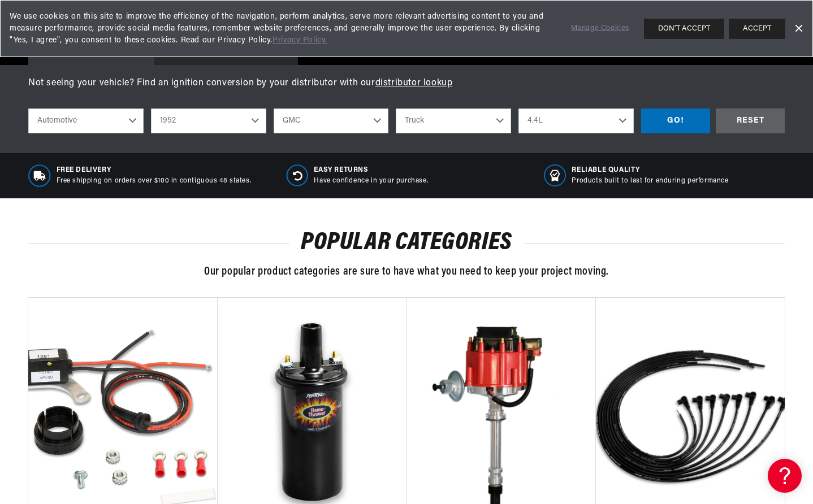  I want to click on a: Privacy Policy., so click(300, 40).